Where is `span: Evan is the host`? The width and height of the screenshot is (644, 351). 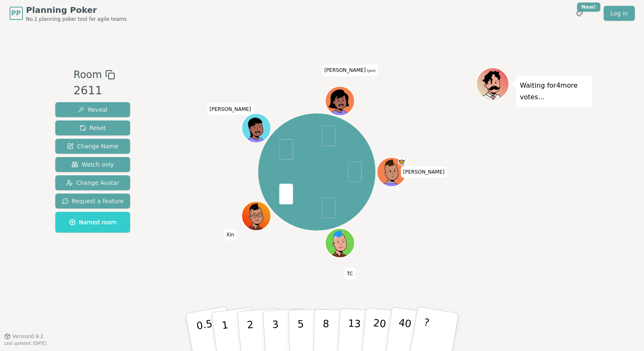
span: Evan is the host is located at coordinates (402, 162).